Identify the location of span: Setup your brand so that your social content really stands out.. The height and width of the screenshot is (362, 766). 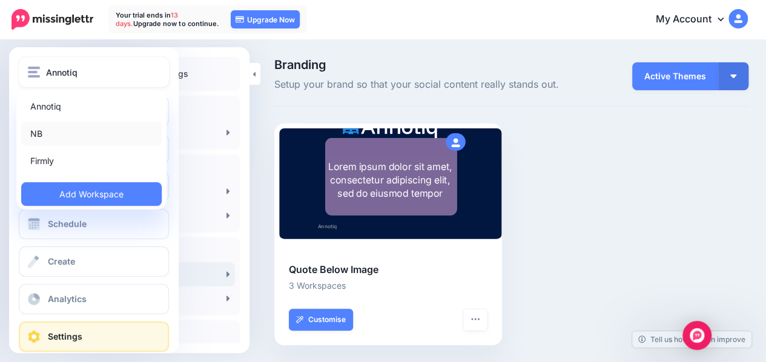
(429, 85).